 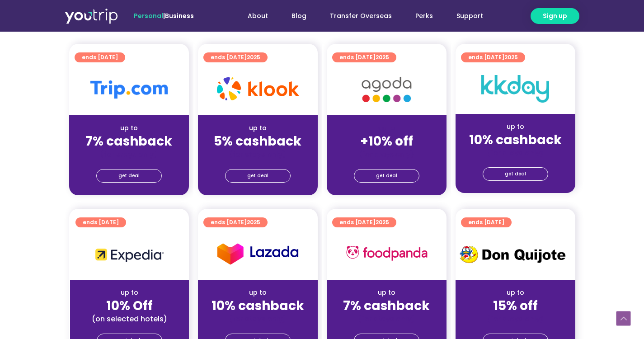 I want to click on a: Transfer Overseas, so click(x=360, y=16).